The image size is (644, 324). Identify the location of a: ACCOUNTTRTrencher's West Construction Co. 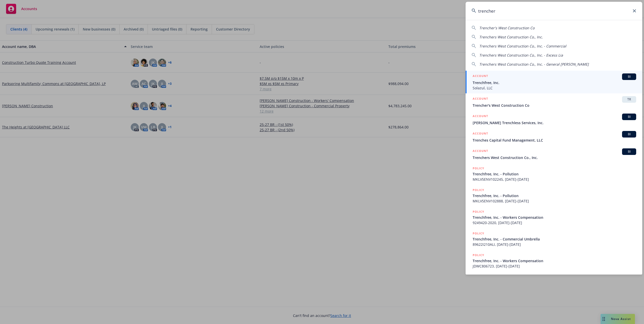
(554, 102).